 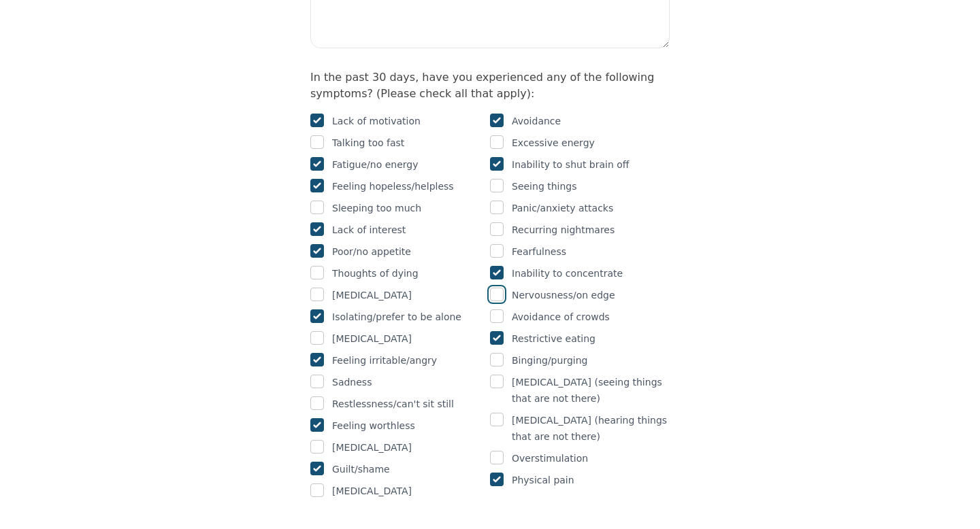 I want to click on p: Lack of motivation, so click(x=376, y=121).